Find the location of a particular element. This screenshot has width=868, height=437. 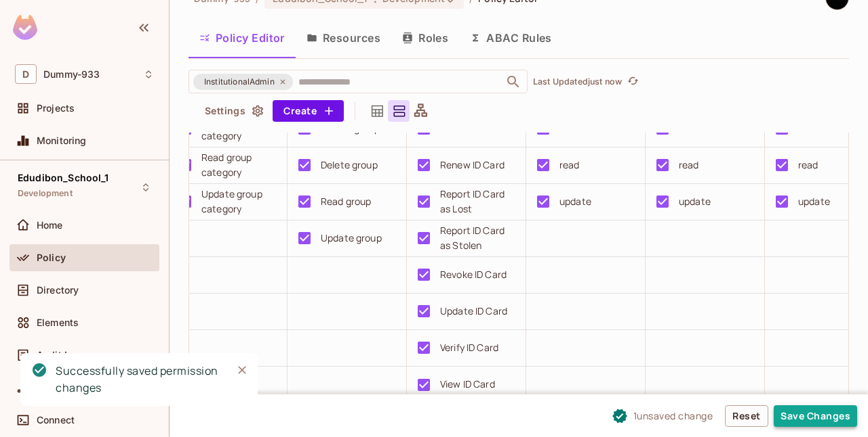

span: Development is located at coordinates (45, 194).